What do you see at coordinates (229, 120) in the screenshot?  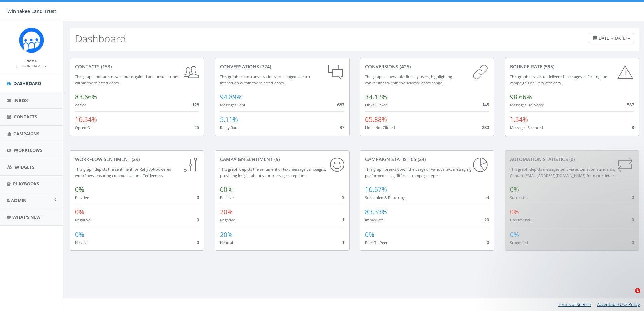 I see `span: 5.11%` at bounding box center [229, 120].